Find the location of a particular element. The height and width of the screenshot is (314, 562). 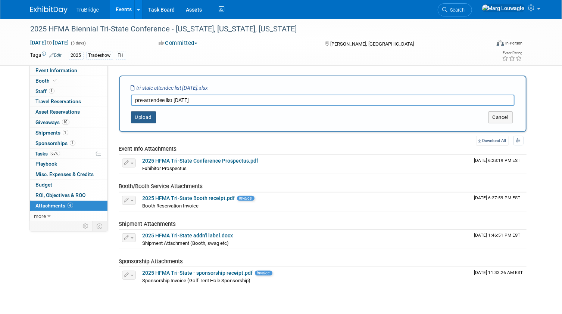

span: Event Info Attachments is located at coordinates (148, 149).